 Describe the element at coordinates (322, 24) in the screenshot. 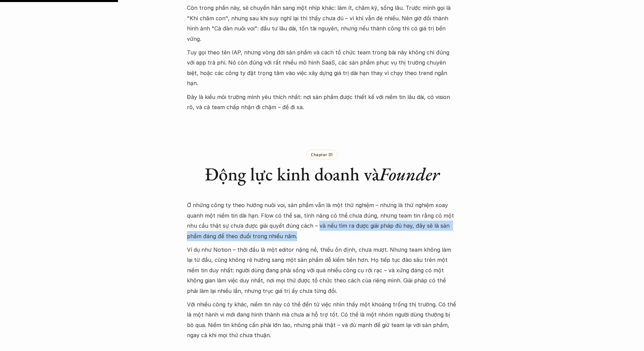

I see `p: Còn trong phần này, sẽ chuyển hẳn sang một nhịp khác: làm ít, chăm kỹ, sống lâu. Trước mình gọi l...` at that location.